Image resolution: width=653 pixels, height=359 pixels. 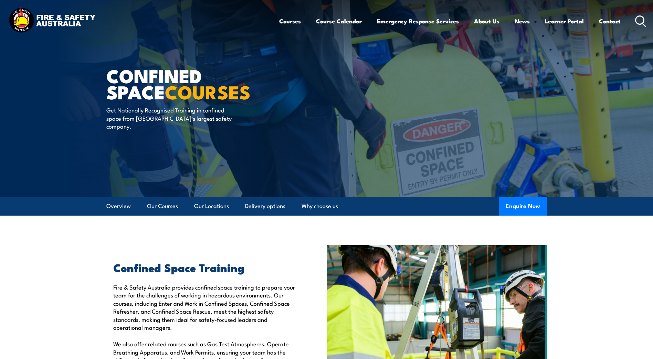 I want to click on a: Learner Portal, so click(x=564, y=21).